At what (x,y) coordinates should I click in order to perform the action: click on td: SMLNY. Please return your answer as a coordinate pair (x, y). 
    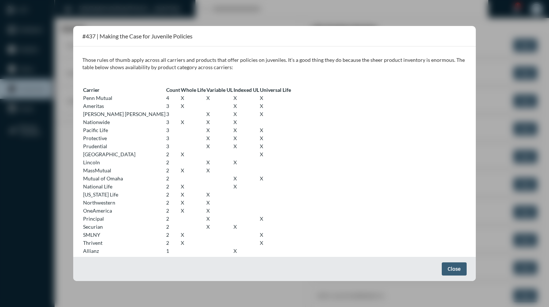
    Looking at the image, I should click on (124, 235).